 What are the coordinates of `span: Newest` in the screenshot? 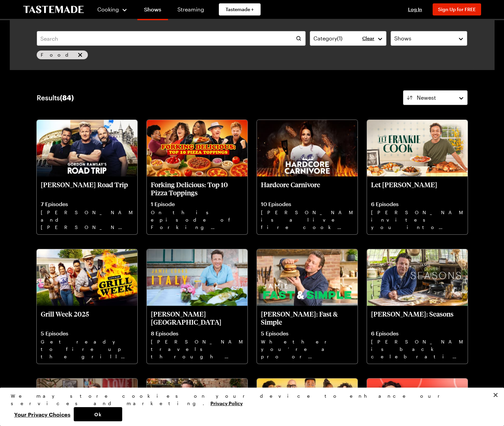 It's located at (426, 98).